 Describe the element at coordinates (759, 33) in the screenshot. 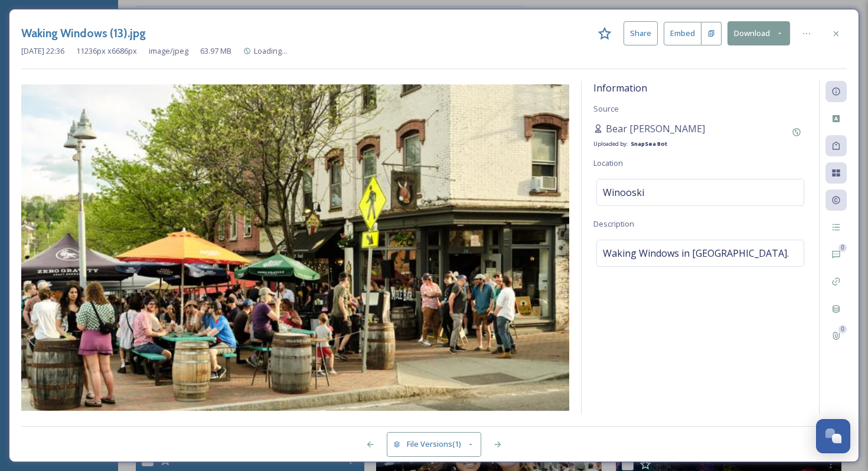

I see `button: Download` at that location.